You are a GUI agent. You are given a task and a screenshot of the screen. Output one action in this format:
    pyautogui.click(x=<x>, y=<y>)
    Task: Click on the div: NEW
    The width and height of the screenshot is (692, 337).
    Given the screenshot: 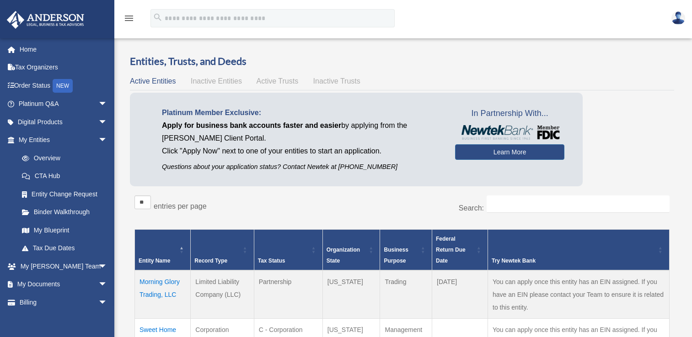 What is the action you would take?
    pyautogui.click(x=63, y=86)
    